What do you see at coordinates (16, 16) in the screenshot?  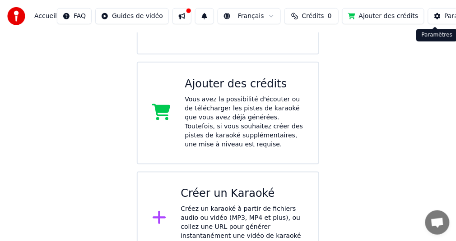 I see `img: youka` at bounding box center [16, 16].